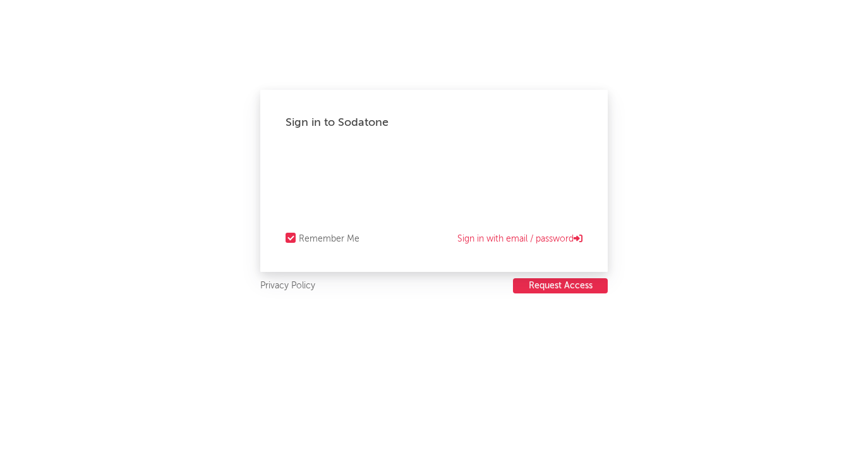 This screenshot has height=473, width=868. I want to click on a: Sign in with email / password, so click(520, 239).